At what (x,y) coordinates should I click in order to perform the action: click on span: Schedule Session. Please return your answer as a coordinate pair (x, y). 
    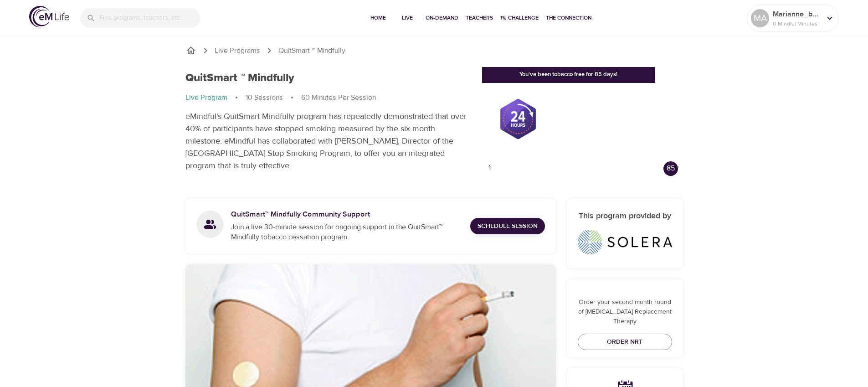
    Looking at the image, I should click on (507, 226).